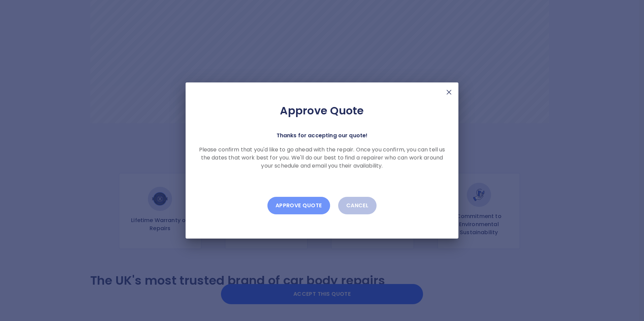 The image size is (644, 321). Describe the element at coordinates (449, 93) in the screenshot. I see `img: X Mark` at that location.